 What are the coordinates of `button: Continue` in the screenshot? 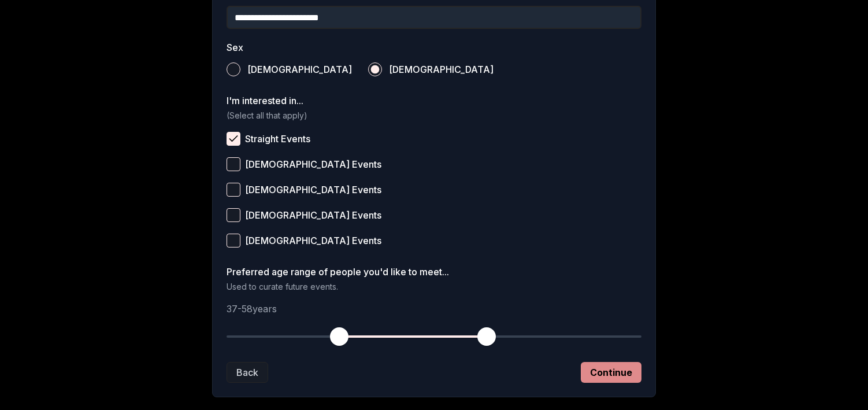 It's located at (611, 373).